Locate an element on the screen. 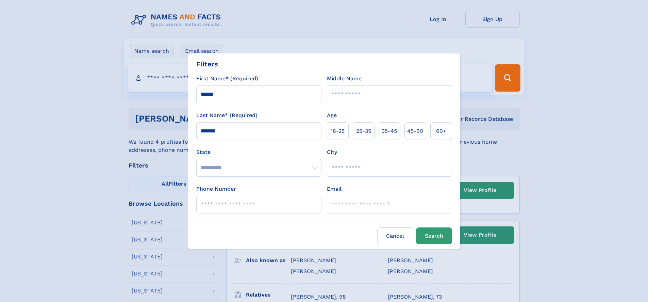 Image resolution: width=648 pixels, height=302 pixels. label: Age is located at coordinates (331, 115).